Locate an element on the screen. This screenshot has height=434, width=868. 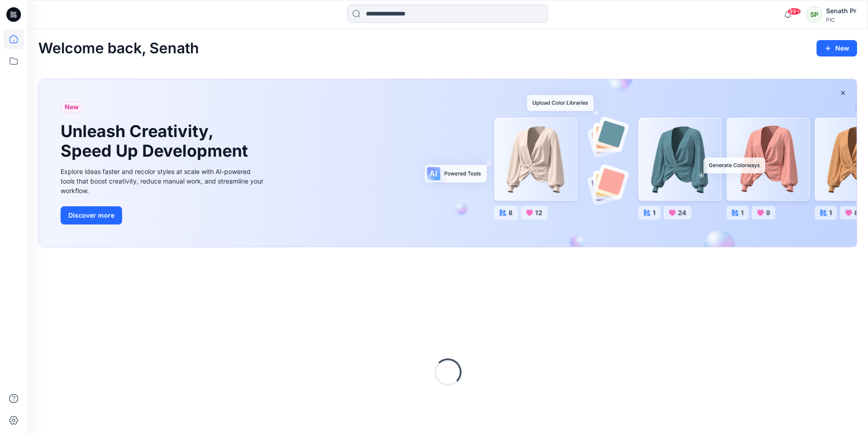
h2: Welcome back, Senath is located at coordinates (119, 48).